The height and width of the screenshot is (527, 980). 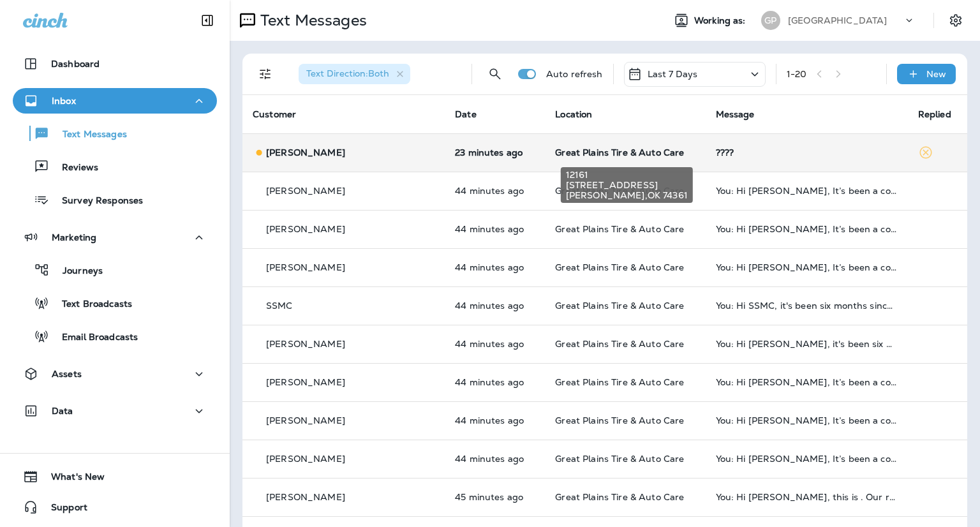 What do you see at coordinates (807, 229) in the screenshot?
I see `div: You: Hi Josh, It’s been a couple of months since we serviced your 2008 Dodge Avenger at Great Pla...` at bounding box center [807, 229].